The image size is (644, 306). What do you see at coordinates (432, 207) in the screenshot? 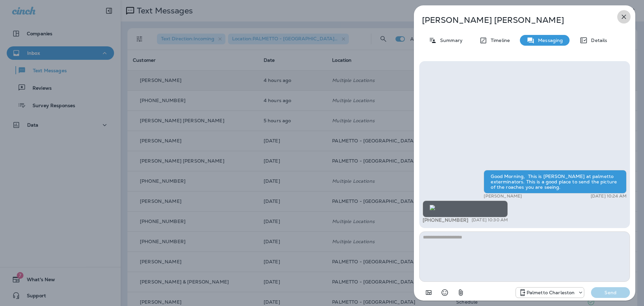
I see `img: twilio-download` at bounding box center [432, 207].